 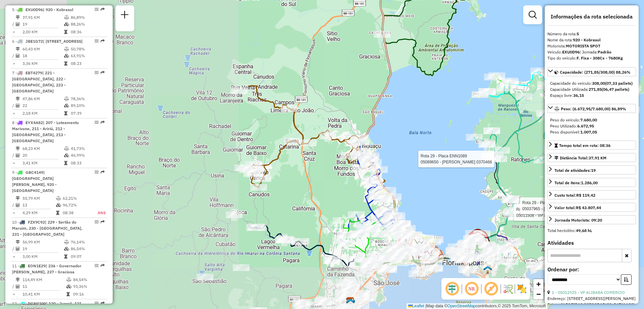 What do you see at coordinates (538, 284) in the screenshot?
I see `a: Zoom in` at bounding box center [538, 284].